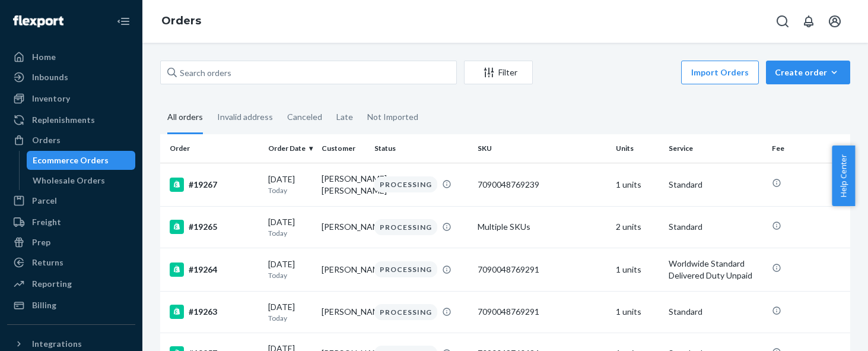 The image size is (868, 351). What do you see at coordinates (72, 201) in the screenshot?
I see `a: Parcel` at bounding box center [72, 201].